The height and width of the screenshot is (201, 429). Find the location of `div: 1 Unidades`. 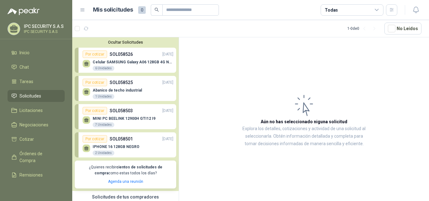

div: 1 Unidades is located at coordinates (103, 97).